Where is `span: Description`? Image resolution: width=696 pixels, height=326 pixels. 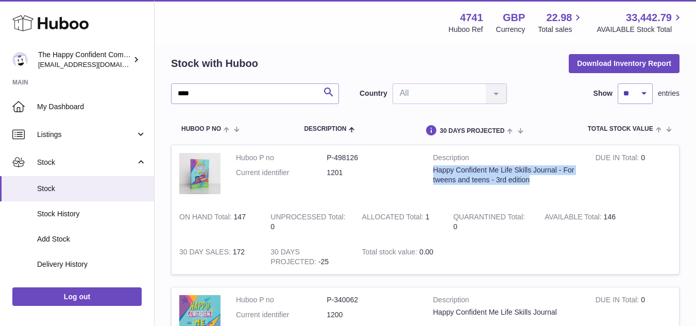 span: Description is located at coordinates (325, 129).